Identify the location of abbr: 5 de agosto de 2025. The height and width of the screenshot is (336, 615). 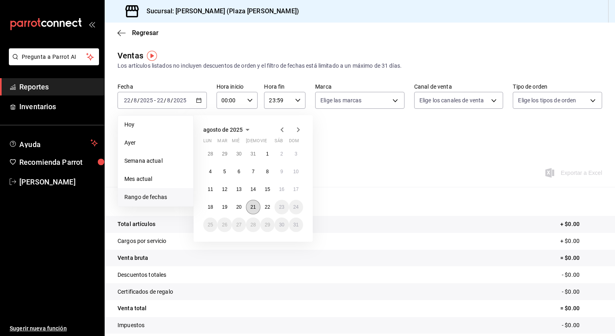
(225, 172).